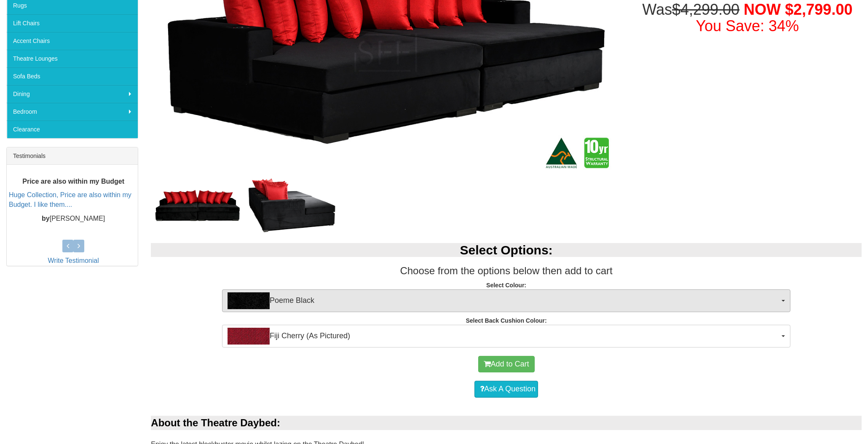 This screenshot has height=444, width=868. I want to click on strong: Select Back Cushion Colour:, so click(506, 321).